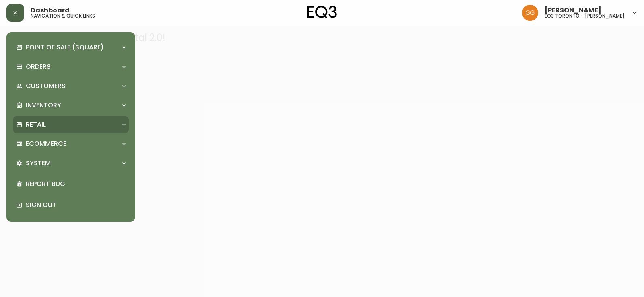  What do you see at coordinates (71, 205) in the screenshot?
I see `div: Sign Out` at bounding box center [71, 205].